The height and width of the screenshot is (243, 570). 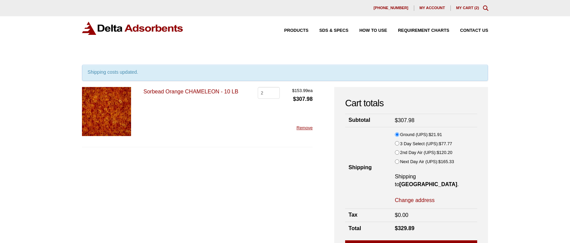 What do you see at coordinates (402, 215) in the screenshot?
I see `bdi: 0.00` at bounding box center [402, 215].